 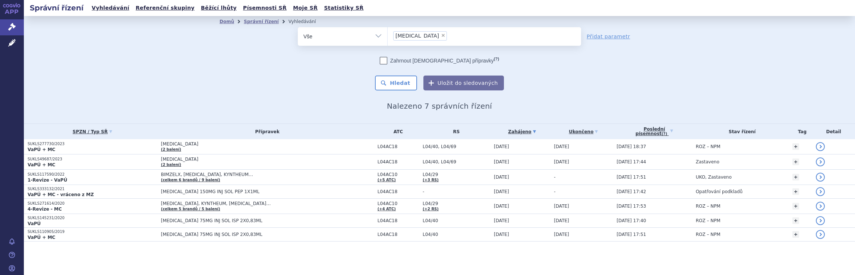 What do you see at coordinates (190, 180) in the screenshot?
I see `a: (celkem 6 brandů / 9 balení)` at bounding box center [190, 180].